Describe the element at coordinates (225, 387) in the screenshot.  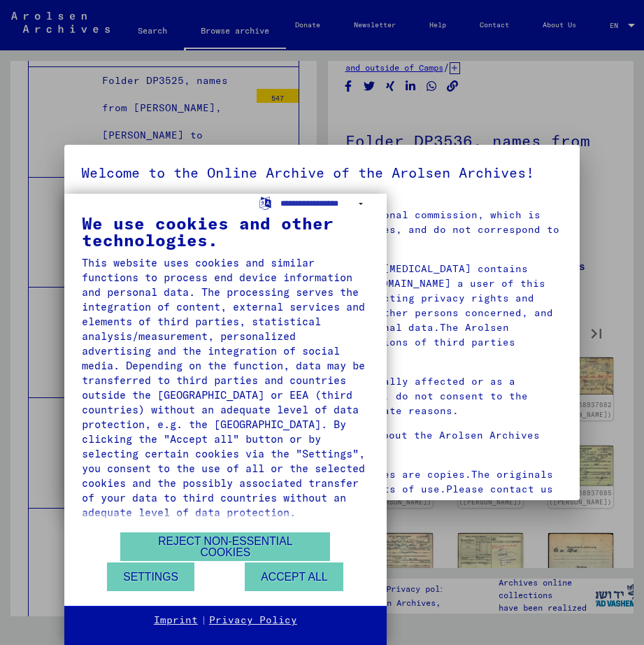
I see `div: This website uses cookies and similar functions to process end device information and personal da...` at that location.